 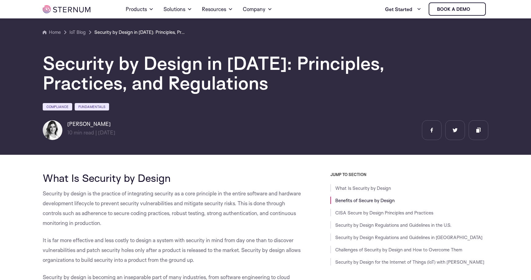 What do you see at coordinates (384, 212) in the screenshot?
I see `a: CISA Secure by Design Principles and Practices` at bounding box center [384, 212].